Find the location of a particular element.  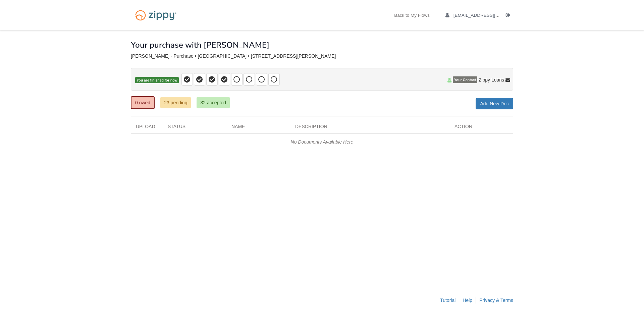

div: Name is located at coordinates (259, 129).